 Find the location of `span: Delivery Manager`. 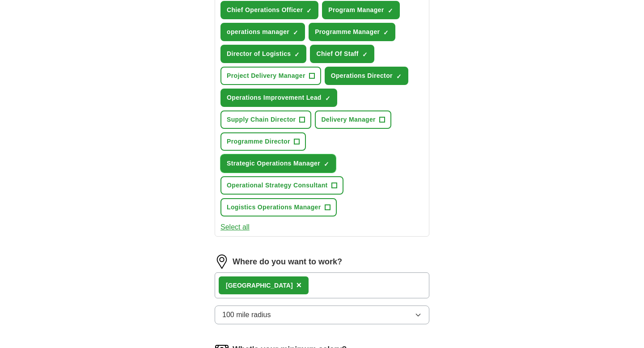

span: Delivery Manager is located at coordinates (348, 119).